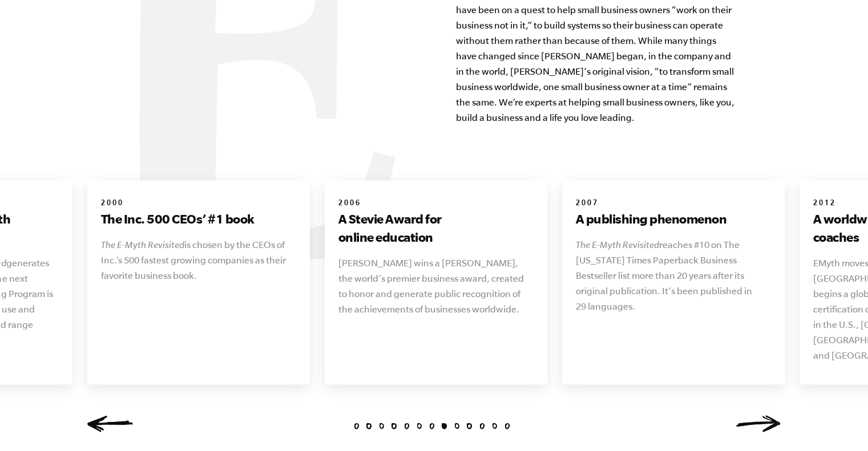 The height and width of the screenshot is (451, 868). Describe the element at coordinates (110, 424) in the screenshot. I see `a: Previous` at that location.